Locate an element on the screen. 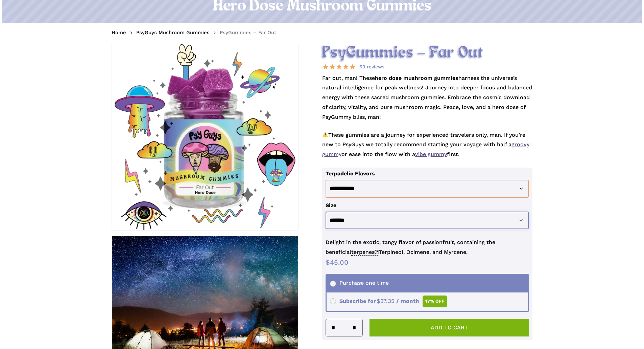 The height and width of the screenshot is (349, 644). p: Far out, man! These harness the universe’s natural intelligence for peak wellness! Journey into d... is located at coordinates (427, 102).